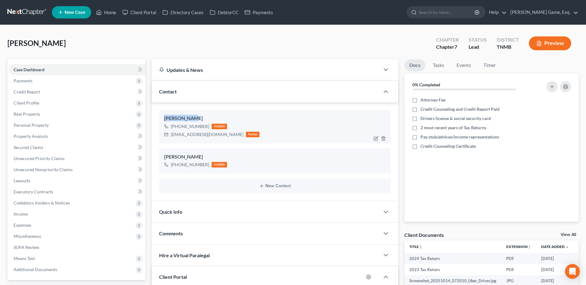  Describe the element at coordinates (183, 12) in the screenshot. I see `a: Directory Cases` at that location.